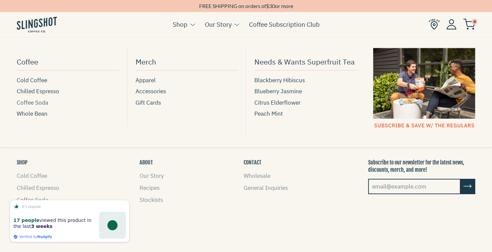 The width and height of the screenshot is (492, 252). What do you see at coordinates (186, 80) in the screenshot?
I see `a: Apparel` at bounding box center [186, 80].